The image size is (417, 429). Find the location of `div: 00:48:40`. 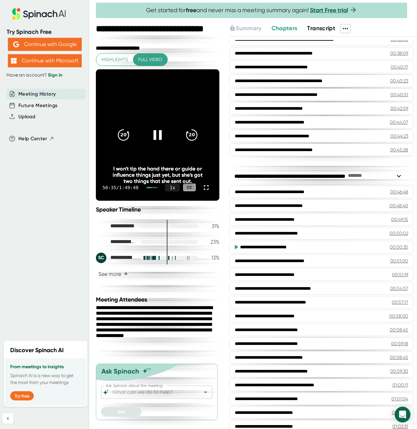

div: 00:48:40 is located at coordinates (398, 205).